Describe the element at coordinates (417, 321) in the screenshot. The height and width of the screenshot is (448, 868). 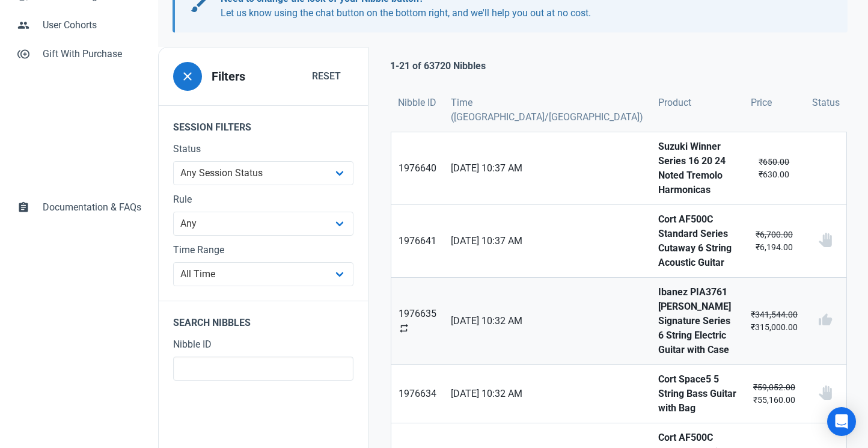
I see `a: 1976635repeat` at that location.